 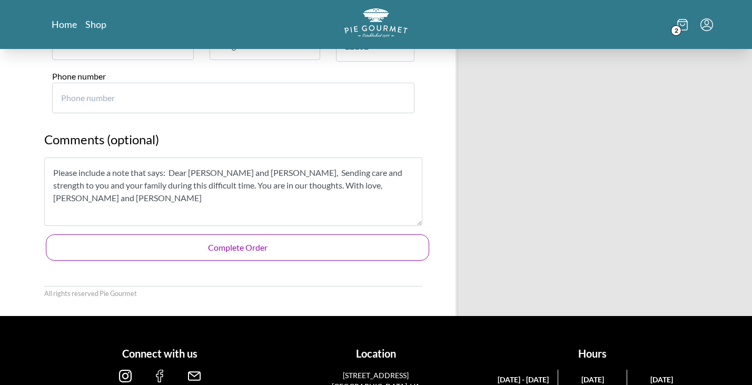 What do you see at coordinates (79, 76) in the screenshot?
I see `label: Phone number` at bounding box center [79, 76].